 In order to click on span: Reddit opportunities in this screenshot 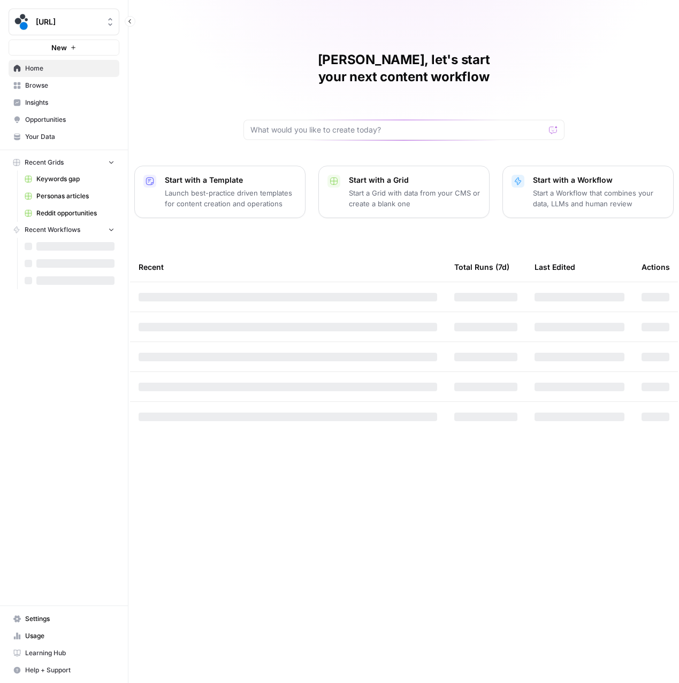, I will do `click(75, 213)`.